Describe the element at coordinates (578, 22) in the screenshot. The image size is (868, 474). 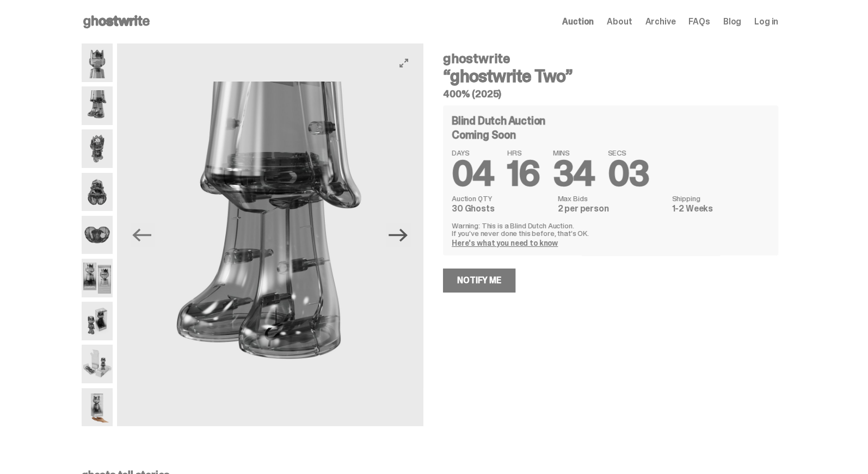
I see `span: Auction` at that location.